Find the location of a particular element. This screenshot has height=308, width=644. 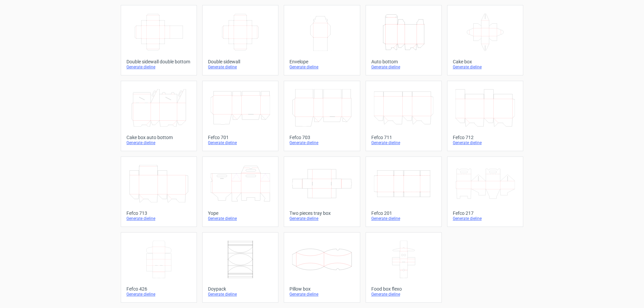

a: Fefco 426Generate dieline is located at coordinates (159, 268).